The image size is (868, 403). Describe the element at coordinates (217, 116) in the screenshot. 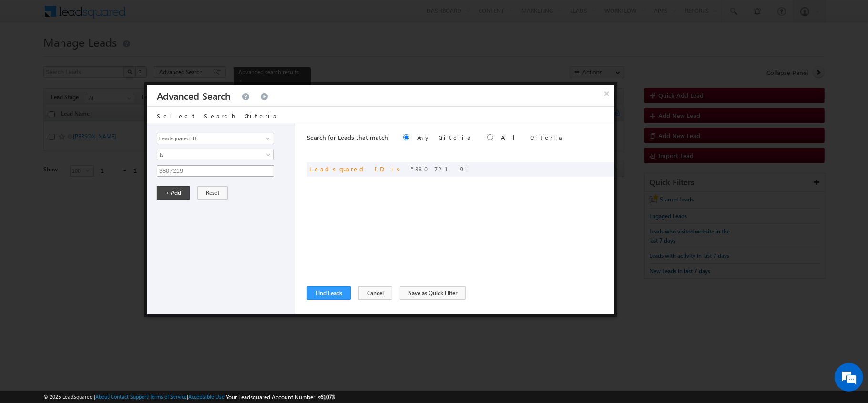

I see `span: Select Search Criteria` at that location.